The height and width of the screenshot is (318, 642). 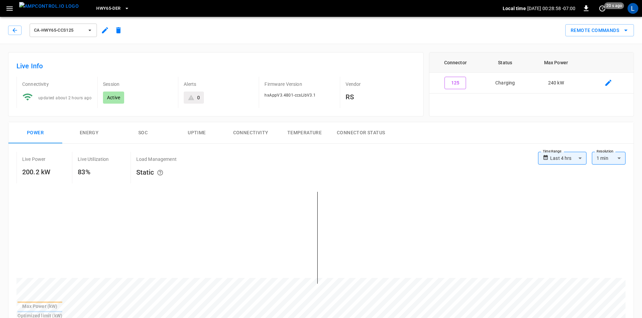 I want to click on span: HWY65-DER, so click(x=108, y=8).